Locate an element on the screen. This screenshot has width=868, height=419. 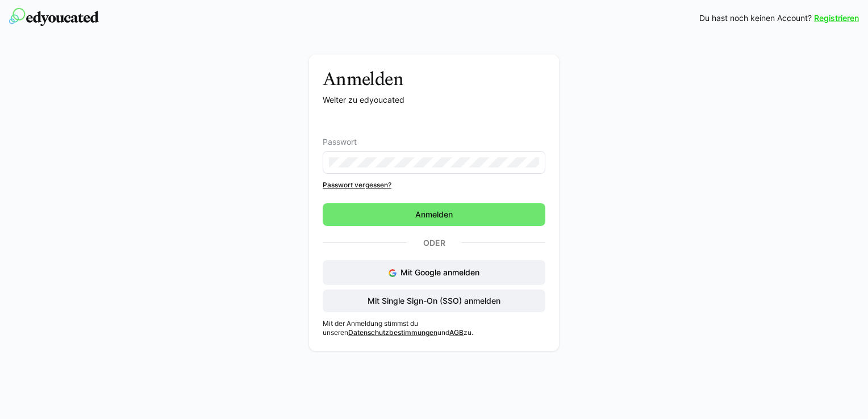
span: Du hast noch keinen Account? is located at coordinates (755, 18).